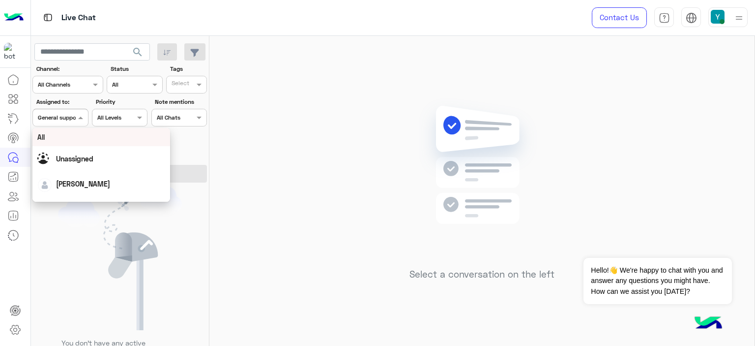  Describe the element at coordinates (180, 102) in the screenshot. I see `label: Note mentions` at that location.